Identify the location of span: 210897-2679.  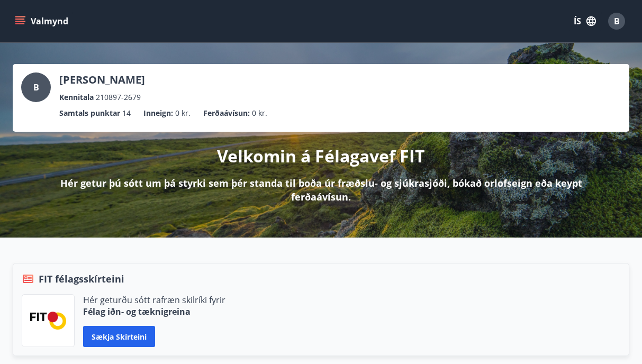
(118, 97).